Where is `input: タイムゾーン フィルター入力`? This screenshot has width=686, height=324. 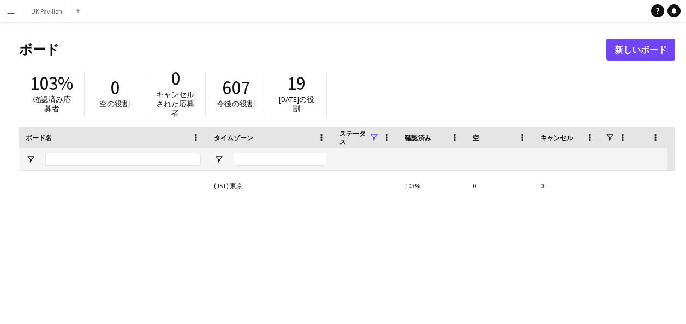
input: タイムゾーン フィルター入力 is located at coordinates (280, 159).